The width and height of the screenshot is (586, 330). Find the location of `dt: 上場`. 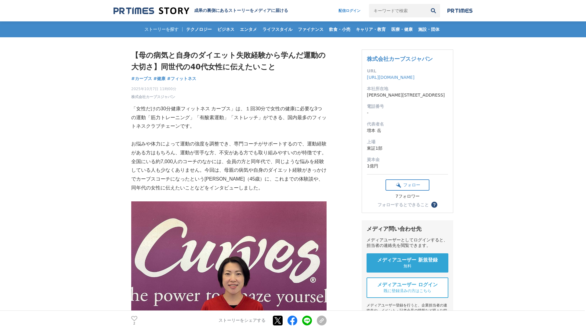

dt: 上場 is located at coordinates (408, 142).